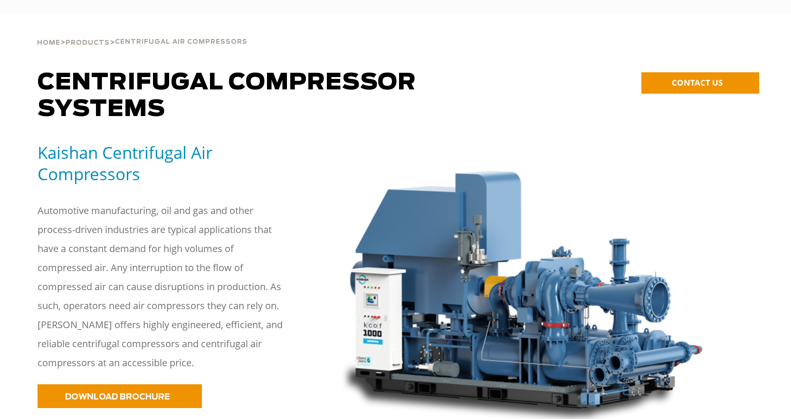  Describe the element at coordinates (177, 163) in the screenshot. I see `h5: Kaishan Centrifugal Air Compressors` at that location.